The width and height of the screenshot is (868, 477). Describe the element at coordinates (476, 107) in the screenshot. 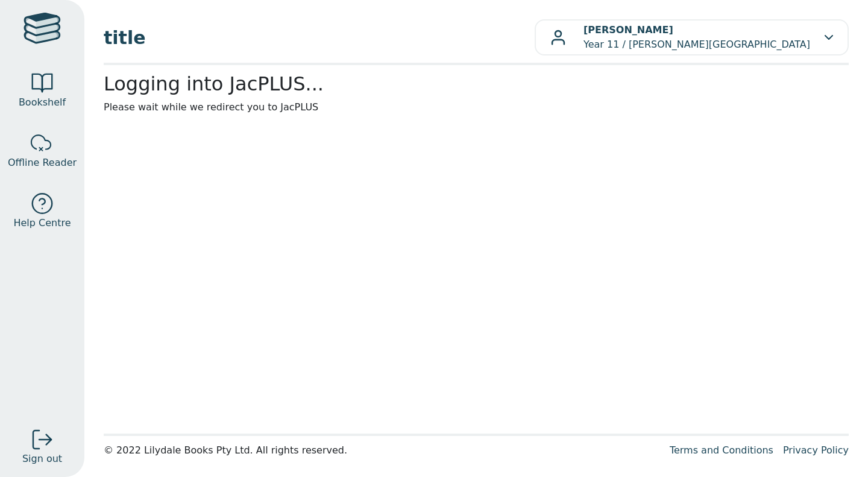

I see `p: Please wait while we redirect you to JacPLUS` at that location.